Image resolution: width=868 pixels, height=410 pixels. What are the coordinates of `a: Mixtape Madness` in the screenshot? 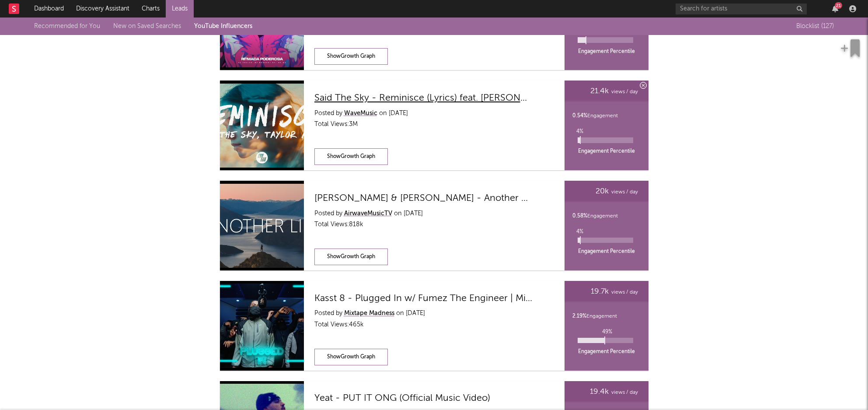 It's located at (369, 313).